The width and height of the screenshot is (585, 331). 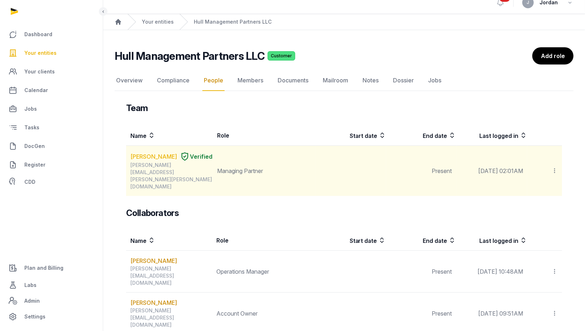 I want to click on span: Plan and Billing, so click(x=44, y=268).